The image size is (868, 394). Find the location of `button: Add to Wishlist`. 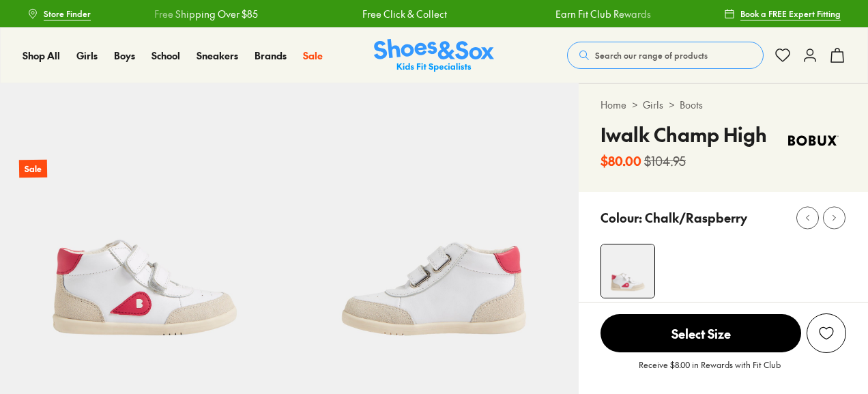

button: Add to Wishlist is located at coordinates (826, 333).